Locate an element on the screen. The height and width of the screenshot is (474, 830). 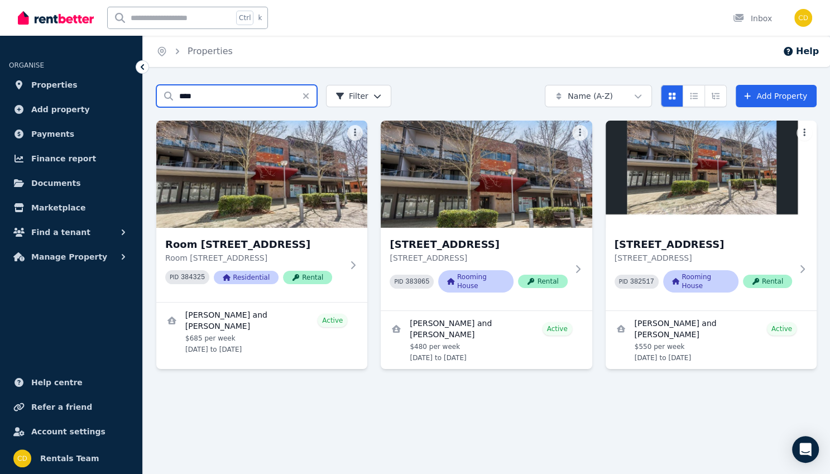
button: Name (A-Z) is located at coordinates (598, 96).